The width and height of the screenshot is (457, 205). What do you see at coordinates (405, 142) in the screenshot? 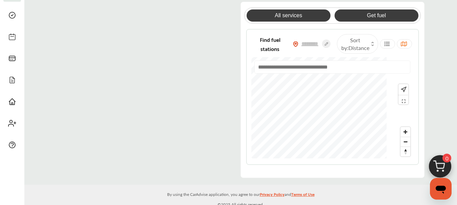
I see `span: Zoom out` at bounding box center [405, 142].